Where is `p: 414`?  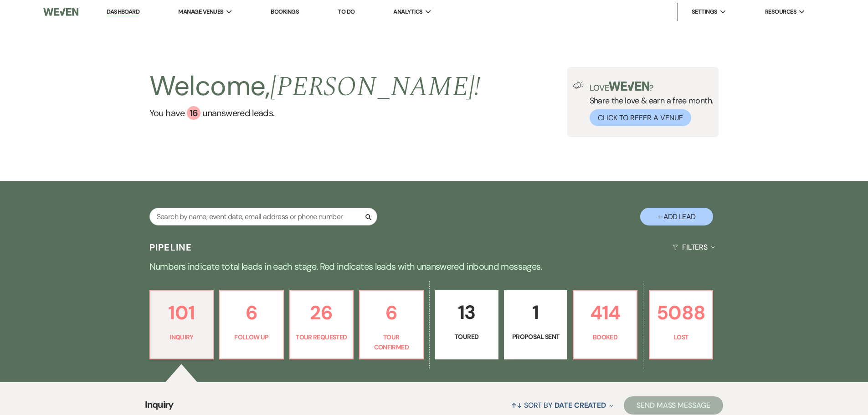
p: 414 is located at coordinates (605, 313).